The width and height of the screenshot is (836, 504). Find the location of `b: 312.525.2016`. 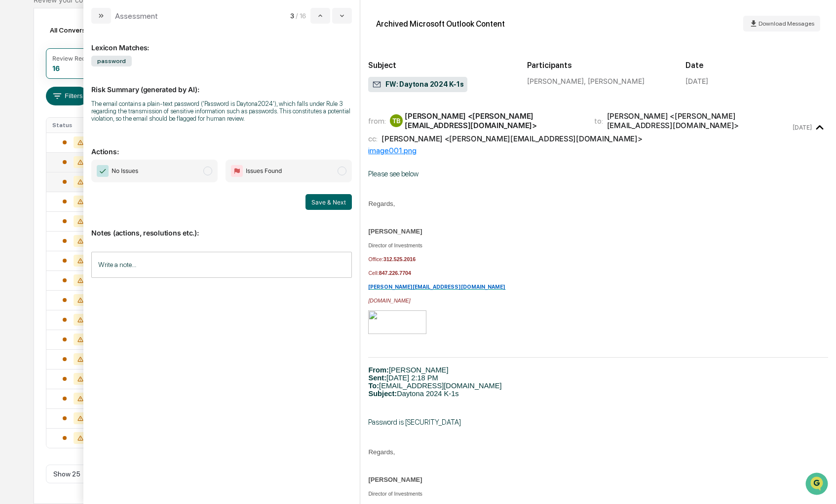

b: 312.525.2016 is located at coordinates (399, 259).